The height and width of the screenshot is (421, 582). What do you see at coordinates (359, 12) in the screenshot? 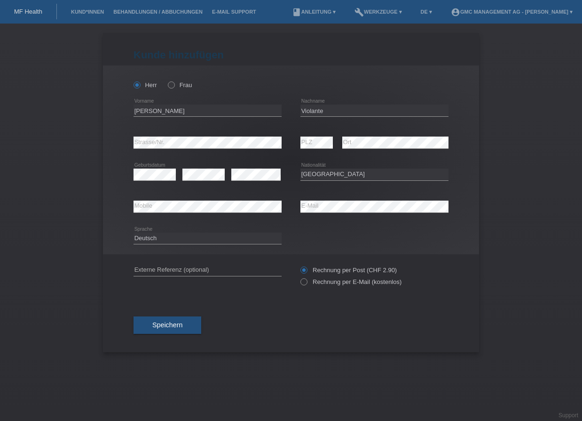
I see `i: build` at bounding box center [359, 12].